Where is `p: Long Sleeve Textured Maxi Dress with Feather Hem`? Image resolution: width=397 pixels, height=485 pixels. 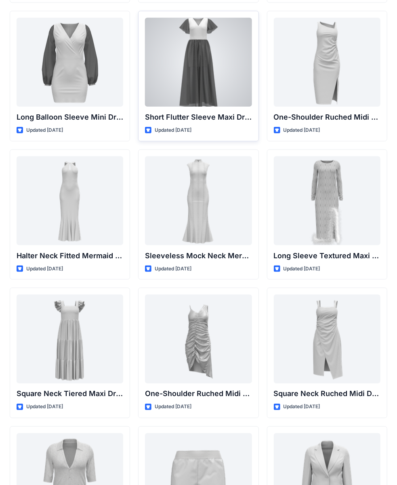 p: Long Sleeve Textured Maxi Dress with Feather Hem is located at coordinates (327, 256).